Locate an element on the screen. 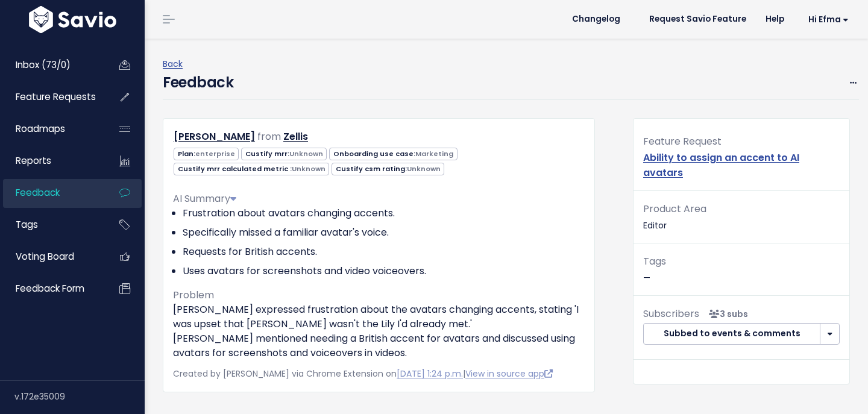 This screenshot has height=414, width=868. img: logo-white.9d6f32f41409.svg is located at coordinates (73, 19).